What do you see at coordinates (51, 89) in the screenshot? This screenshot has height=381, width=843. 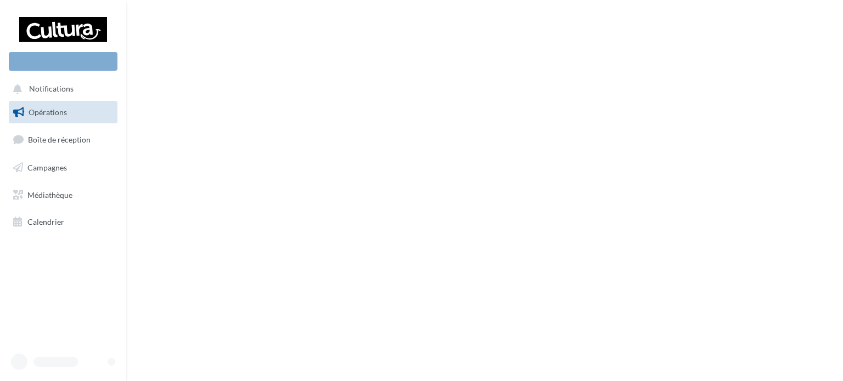 I see `span: Notifications` at bounding box center [51, 89].